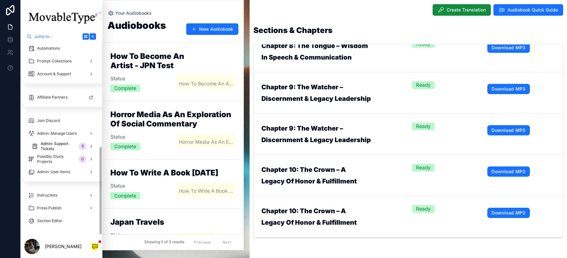 This screenshot has width=567, height=258. I want to click on span: Create Translation, so click(466, 10).